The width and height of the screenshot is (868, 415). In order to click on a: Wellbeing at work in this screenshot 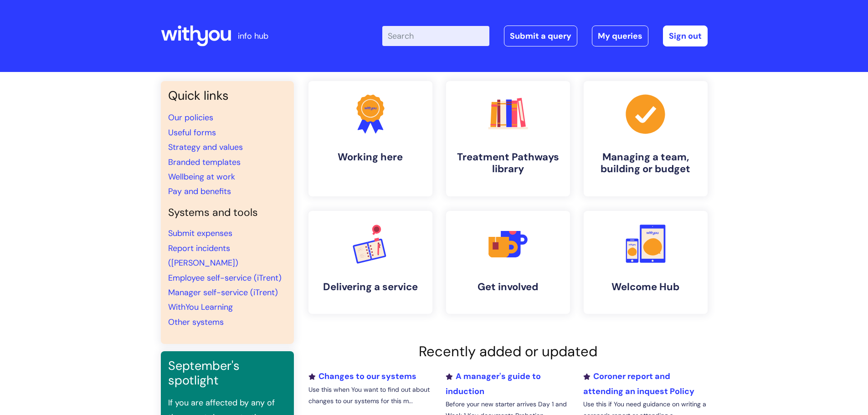, I will do `click(201, 177)`.